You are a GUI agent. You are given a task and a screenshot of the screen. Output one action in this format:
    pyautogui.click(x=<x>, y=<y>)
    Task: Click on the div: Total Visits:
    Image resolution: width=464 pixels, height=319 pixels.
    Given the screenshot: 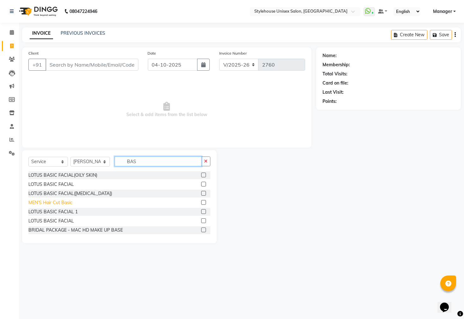 What is the action you would take?
    pyautogui.click(x=335, y=74)
    